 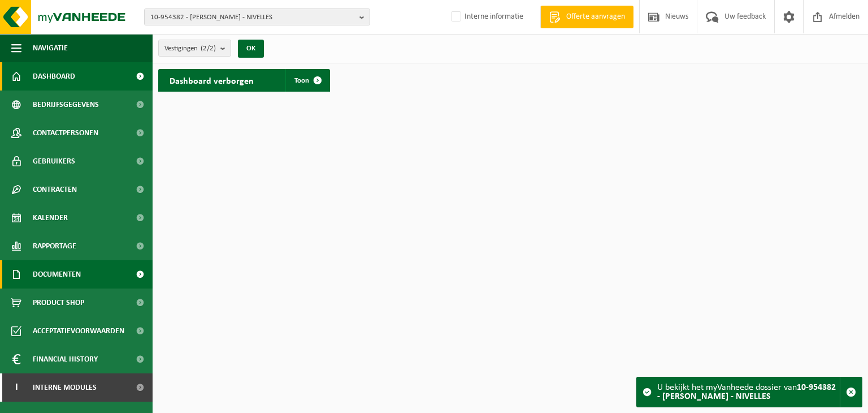 What do you see at coordinates (302, 81) in the screenshot?
I see `span: Toon` at bounding box center [302, 81].